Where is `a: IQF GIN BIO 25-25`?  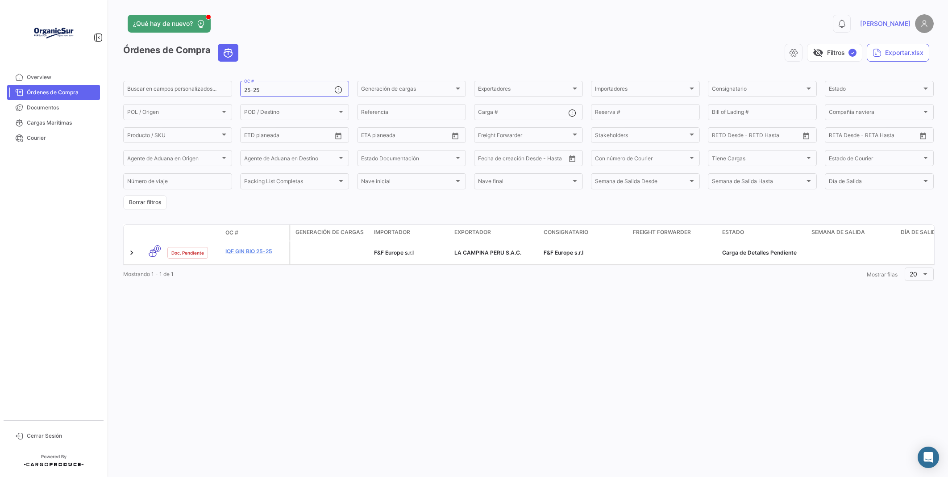 a: IQF GIN BIO 25-25 is located at coordinates (255, 251).